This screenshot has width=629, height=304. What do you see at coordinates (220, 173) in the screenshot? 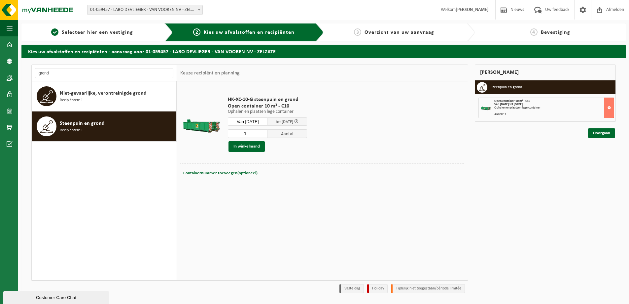
I see `span: Containernummer toevoegen(optioneel)` at bounding box center [220, 173].